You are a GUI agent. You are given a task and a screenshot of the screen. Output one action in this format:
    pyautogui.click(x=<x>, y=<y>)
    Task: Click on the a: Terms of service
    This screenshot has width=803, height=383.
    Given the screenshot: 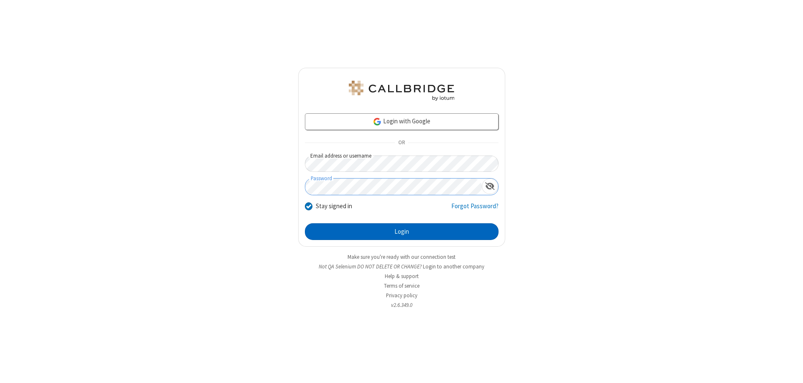 What is the action you would take?
    pyautogui.click(x=402, y=286)
    